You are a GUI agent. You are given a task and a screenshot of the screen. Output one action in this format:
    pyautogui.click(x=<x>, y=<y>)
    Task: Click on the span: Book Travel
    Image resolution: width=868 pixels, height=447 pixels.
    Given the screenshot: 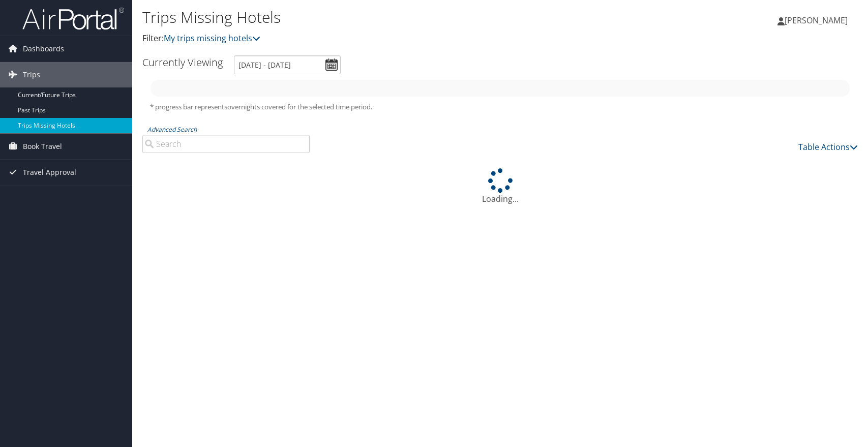 What is the action you would take?
    pyautogui.click(x=42, y=146)
    